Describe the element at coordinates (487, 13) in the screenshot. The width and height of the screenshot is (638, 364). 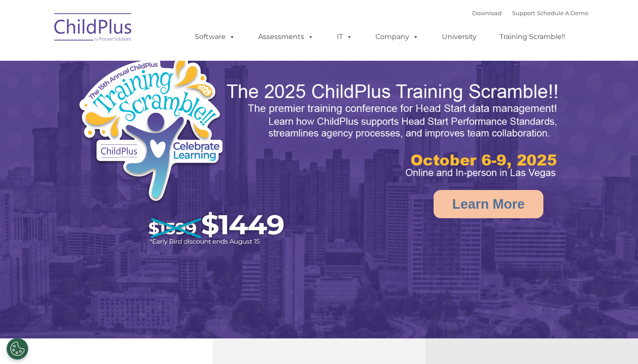
I see `a: Download` at that location.